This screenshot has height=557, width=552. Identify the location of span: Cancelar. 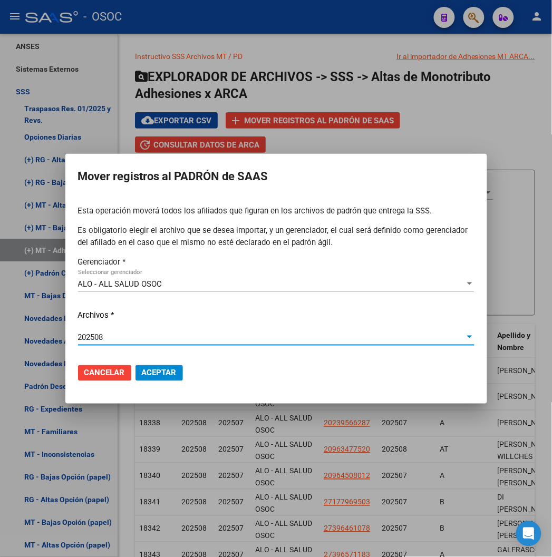
(104, 373).